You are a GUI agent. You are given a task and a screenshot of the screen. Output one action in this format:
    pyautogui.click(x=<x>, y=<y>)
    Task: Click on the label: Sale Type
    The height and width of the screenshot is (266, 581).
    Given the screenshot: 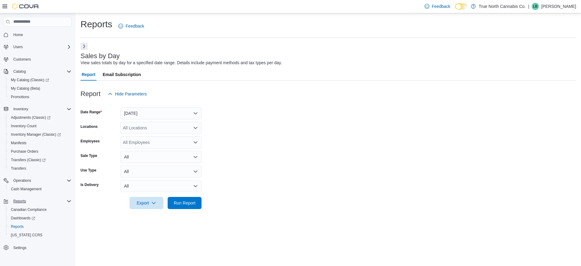 What is the action you would take?
    pyautogui.click(x=89, y=156)
    